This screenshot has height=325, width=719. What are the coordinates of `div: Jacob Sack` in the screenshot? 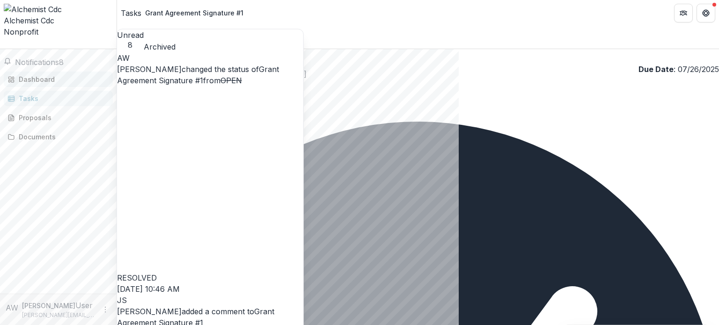 It's located at (210, 300).